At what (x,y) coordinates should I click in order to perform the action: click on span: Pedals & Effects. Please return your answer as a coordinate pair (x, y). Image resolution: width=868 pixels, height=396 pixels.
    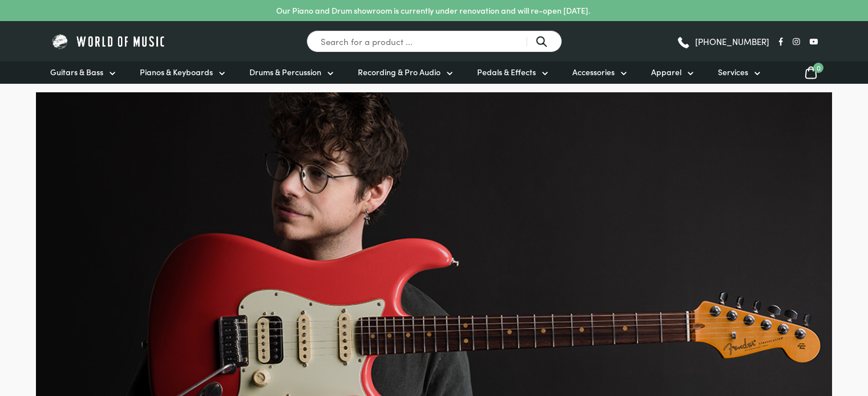
    Looking at the image, I should click on (506, 72).